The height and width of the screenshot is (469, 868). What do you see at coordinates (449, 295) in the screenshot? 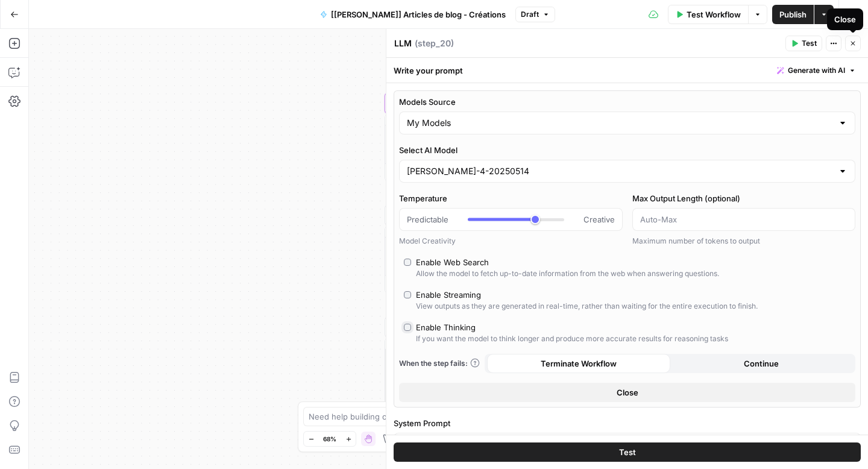
I see `div: Enable Streaming` at bounding box center [449, 295].